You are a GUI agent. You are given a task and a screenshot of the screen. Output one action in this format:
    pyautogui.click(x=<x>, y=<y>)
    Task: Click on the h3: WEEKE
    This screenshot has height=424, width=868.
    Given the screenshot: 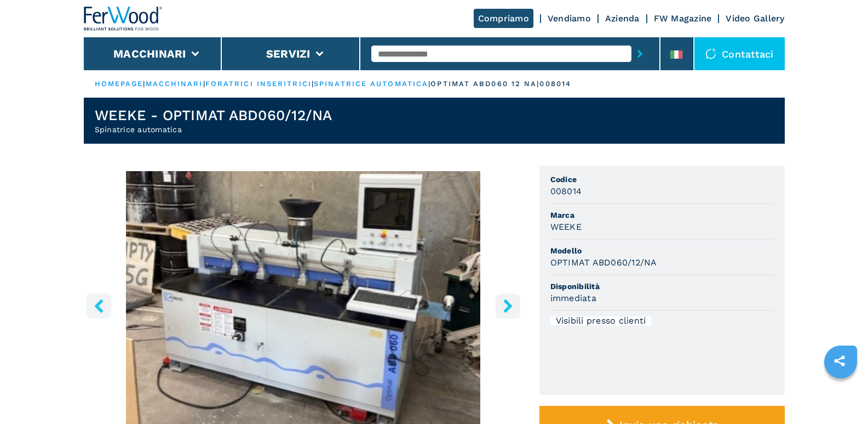 What is the action you would take?
    pyautogui.click(x=566, y=226)
    